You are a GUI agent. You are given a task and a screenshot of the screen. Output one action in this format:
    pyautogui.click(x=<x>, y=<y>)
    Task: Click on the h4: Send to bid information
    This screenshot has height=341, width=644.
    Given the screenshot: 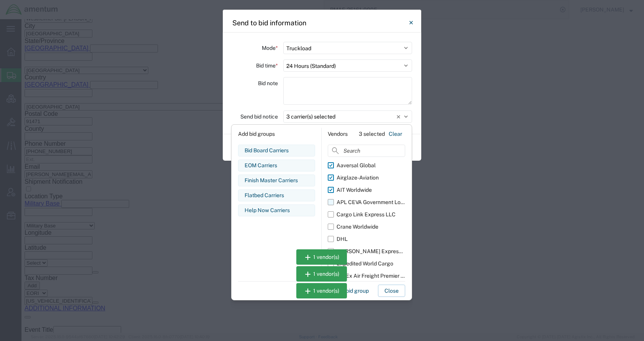 What is the action you would take?
    pyautogui.click(x=269, y=22)
    